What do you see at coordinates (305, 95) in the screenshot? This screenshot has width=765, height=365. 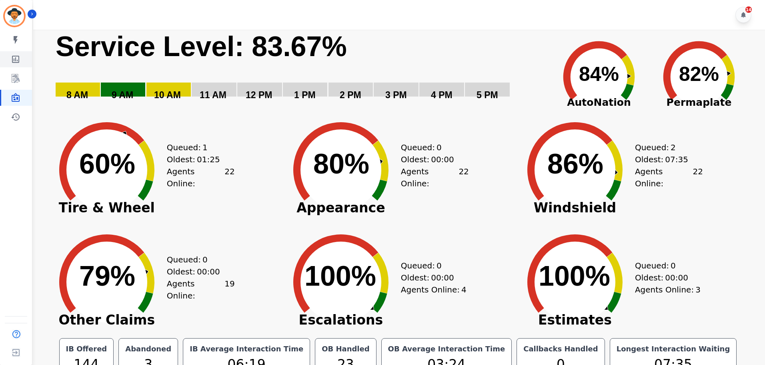 I see `text: 1 PM` at bounding box center [305, 95].